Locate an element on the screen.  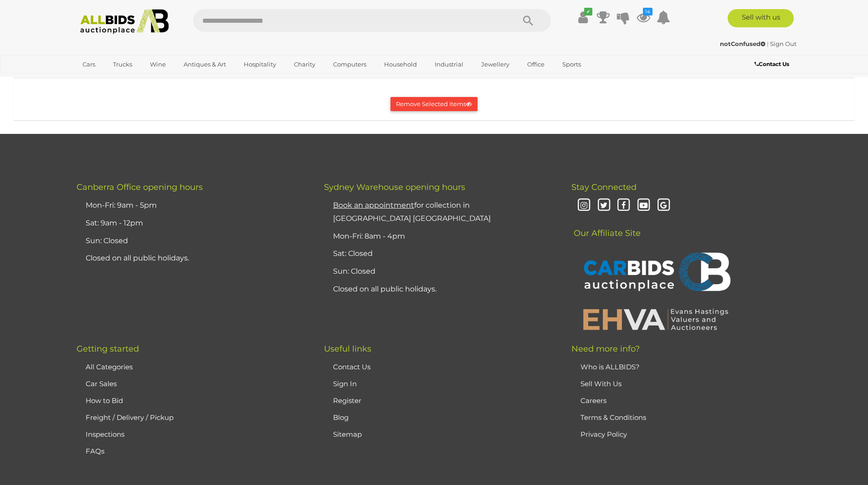
b: Contact Us is located at coordinates (772, 64).